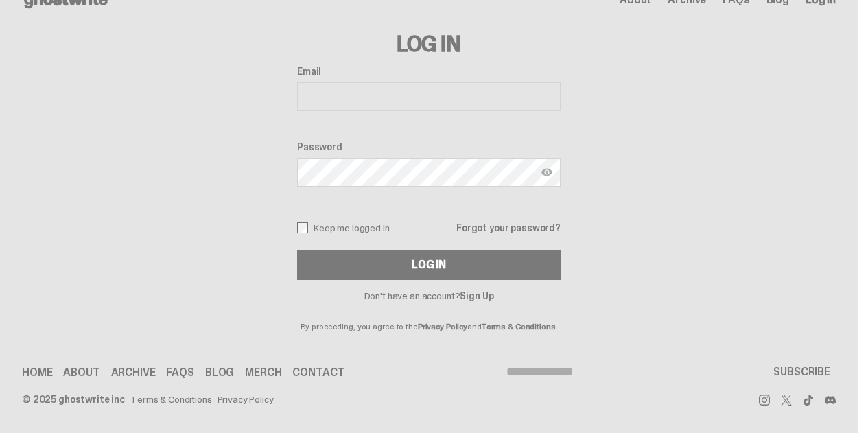 This screenshot has width=868, height=433. I want to click on label: Keep me logged in, so click(343, 228).